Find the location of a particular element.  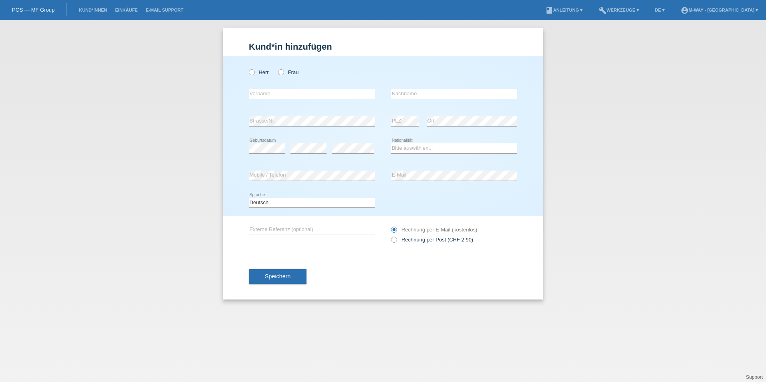

a: Kund*innen is located at coordinates (93, 10).